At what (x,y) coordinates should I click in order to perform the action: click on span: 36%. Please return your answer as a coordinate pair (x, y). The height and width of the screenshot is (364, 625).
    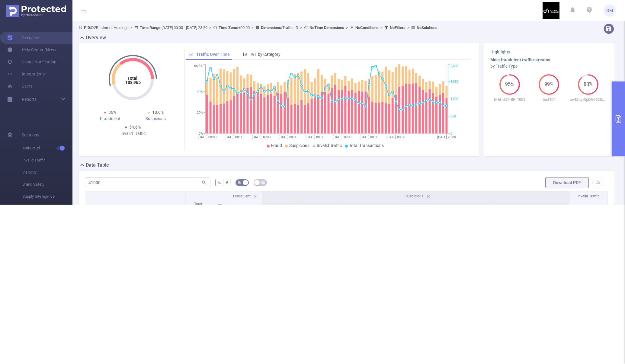
    Looking at the image, I should click on (112, 112).